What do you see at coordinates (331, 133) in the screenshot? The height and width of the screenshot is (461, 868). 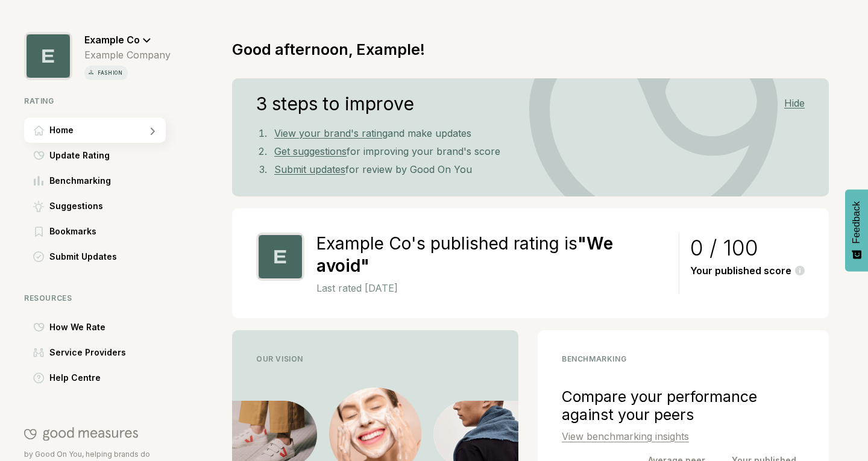 I see `a: View your brand's rating` at bounding box center [331, 133].